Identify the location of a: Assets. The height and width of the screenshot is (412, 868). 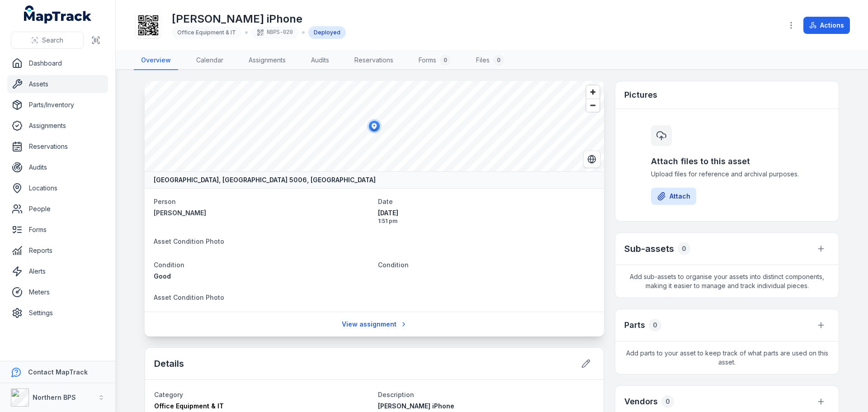
(58, 84).